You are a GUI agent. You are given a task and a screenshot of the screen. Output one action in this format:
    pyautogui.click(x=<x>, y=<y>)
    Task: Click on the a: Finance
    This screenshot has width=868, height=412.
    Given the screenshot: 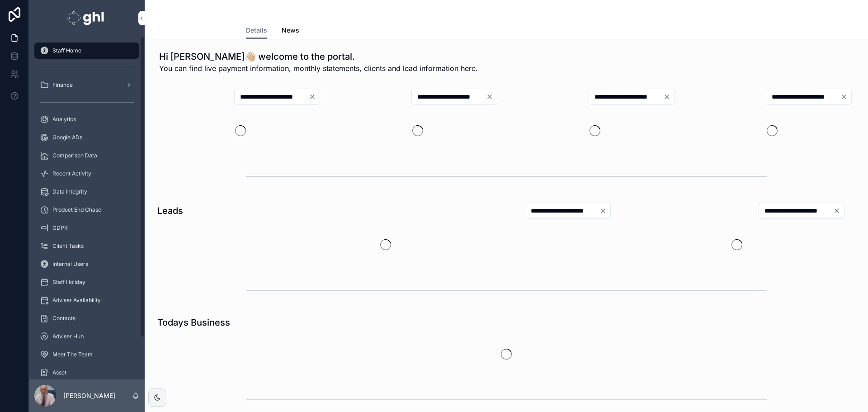 What is the action you would take?
    pyautogui.click(x=87, y=85)
    